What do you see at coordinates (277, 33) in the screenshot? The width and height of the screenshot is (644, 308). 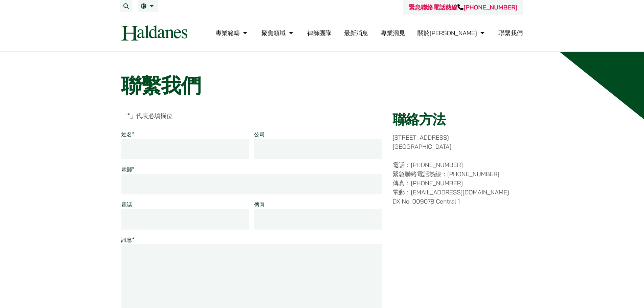 I see `a: 聚焦領域` at bounding box center [277, 33].